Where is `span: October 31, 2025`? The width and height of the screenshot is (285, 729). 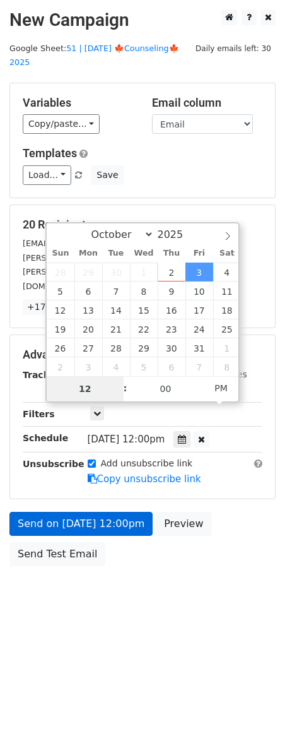 span: October 31, 2025 is located at coordinates (199, 348).